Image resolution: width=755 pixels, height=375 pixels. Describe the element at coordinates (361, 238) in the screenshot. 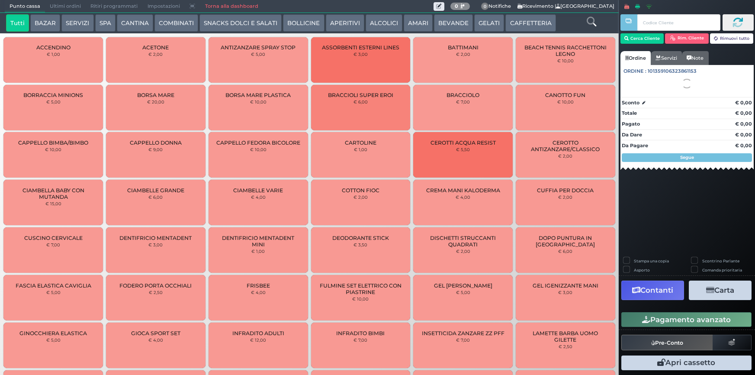

I see `span: DEODORANTE STICK` at that location.